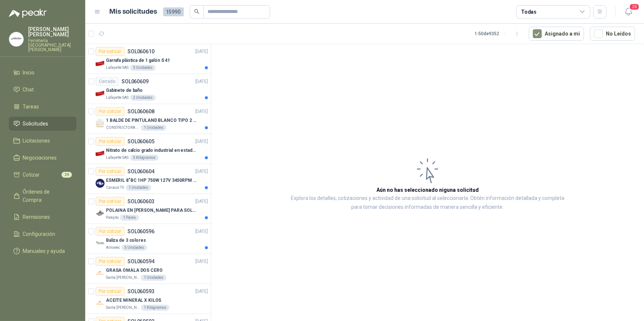 This screenshot has height=321, width=644. I want to click on span: Cotizar, so click(32, 175).